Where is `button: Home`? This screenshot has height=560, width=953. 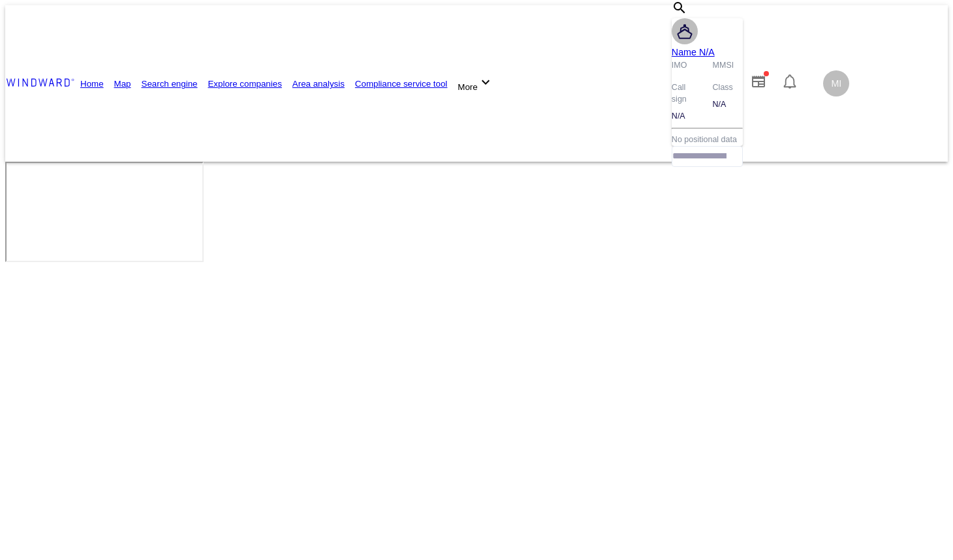 button: Home is located at coordinates (92, 84).